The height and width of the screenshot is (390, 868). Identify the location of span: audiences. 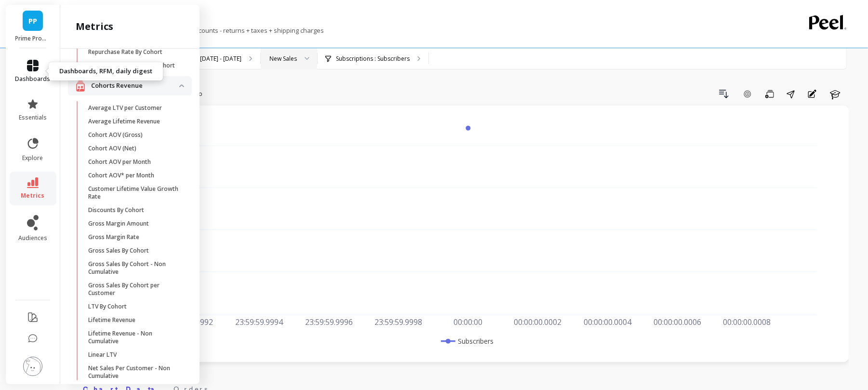
(32, 238).